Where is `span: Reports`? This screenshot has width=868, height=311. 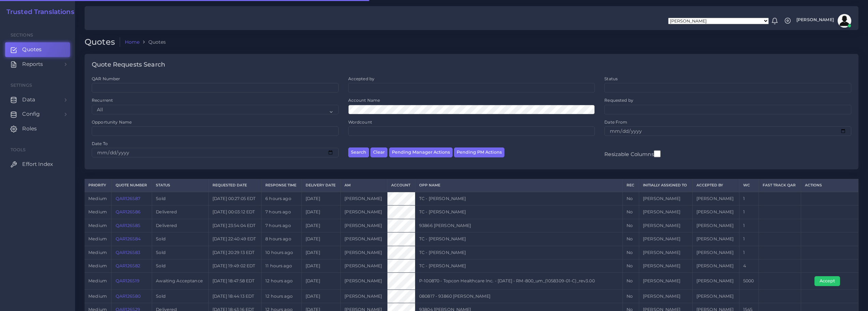
span: Reports is located at coordinates (32, 64).